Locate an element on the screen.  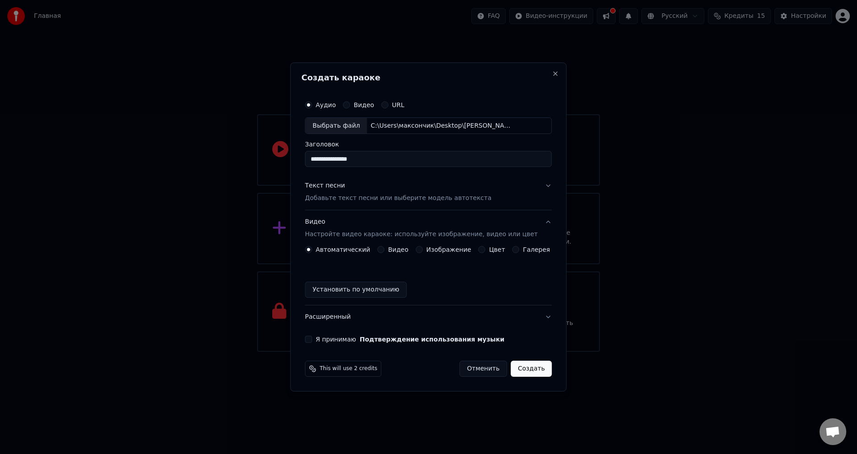
p: Настройте видео караоке: используйте изображение, видео или цвет is located at coordinates (421, 234).